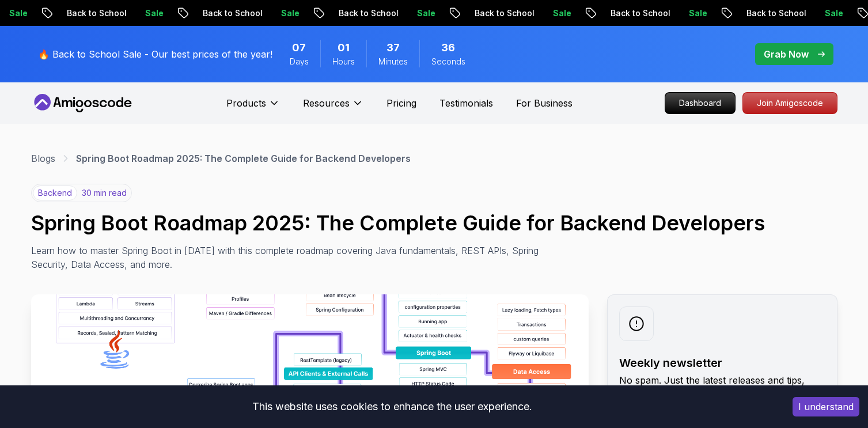  Describe the element at coordinates (700, 103) in the screenshot. I see `a: Dashboard` at that location.